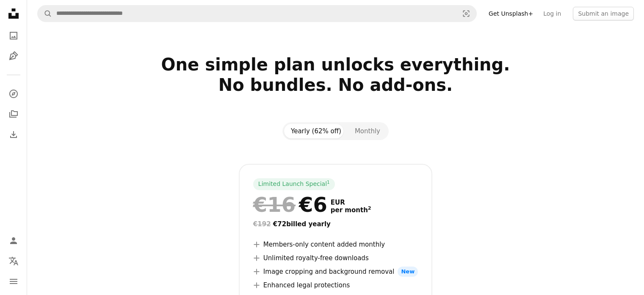  I want to click on li: Unlimited royalty-free downloads, so click(335, 258).